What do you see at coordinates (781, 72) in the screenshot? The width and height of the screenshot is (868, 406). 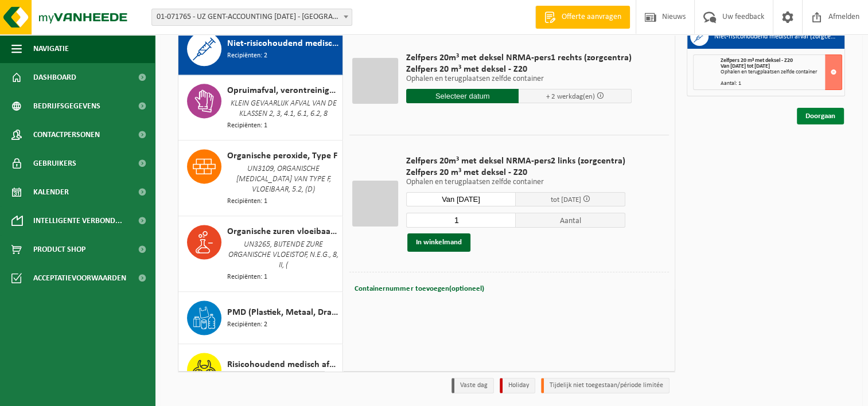 I see `div: Ophalen en terugplaatsen zelfde container` at bounding box center [781, 72].